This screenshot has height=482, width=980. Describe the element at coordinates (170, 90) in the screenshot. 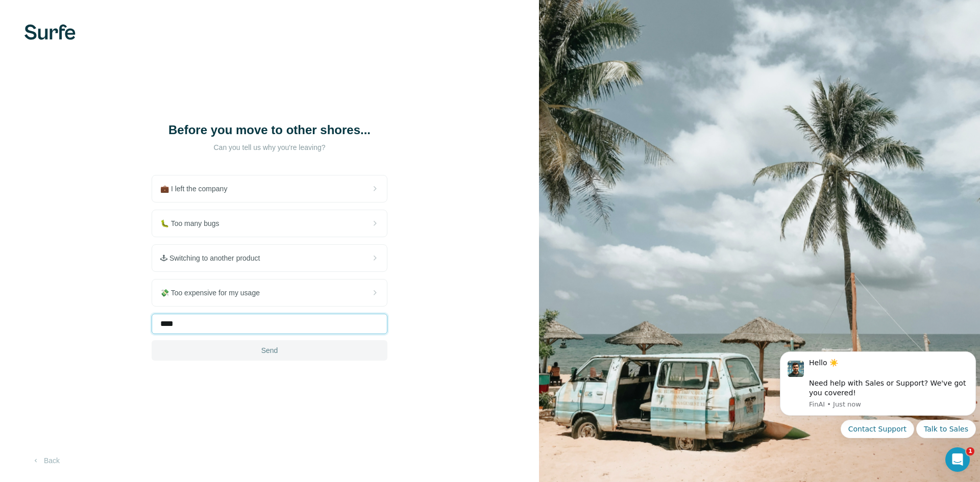

I see `button: Quick reply: Talk to Sales` at that location.